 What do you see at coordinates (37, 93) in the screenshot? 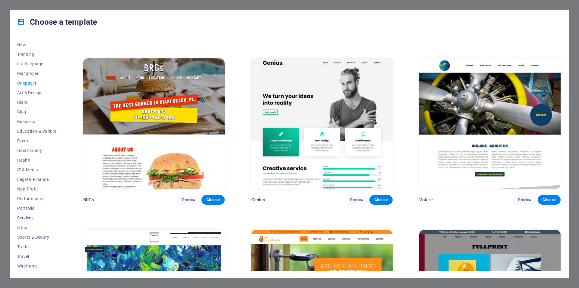
I see `button: Art & Design` at bounding box center [37, 93].